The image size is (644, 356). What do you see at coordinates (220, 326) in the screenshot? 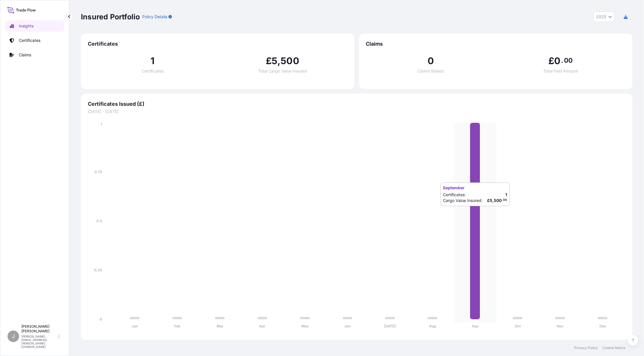
I see `tspan: Mar` at bounding box center [220, 326].